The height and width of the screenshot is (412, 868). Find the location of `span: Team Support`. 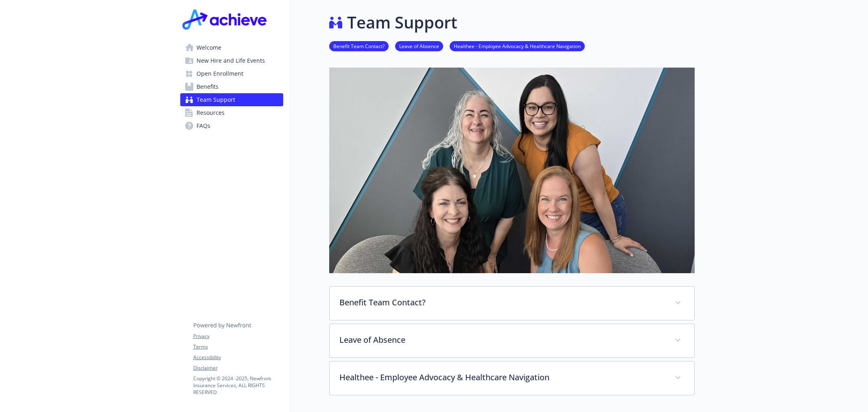

span: Team Support is located at coordinates (216, 99).